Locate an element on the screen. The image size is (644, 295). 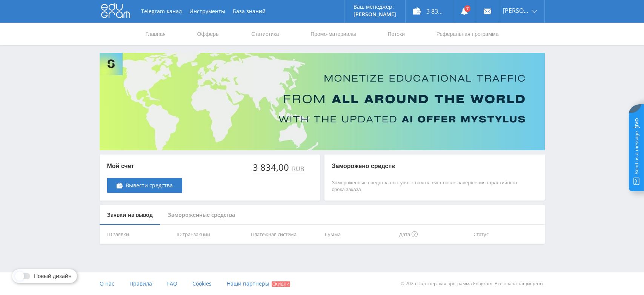
a: Наши партнеры Скидки is located at coordinates (258, 284).